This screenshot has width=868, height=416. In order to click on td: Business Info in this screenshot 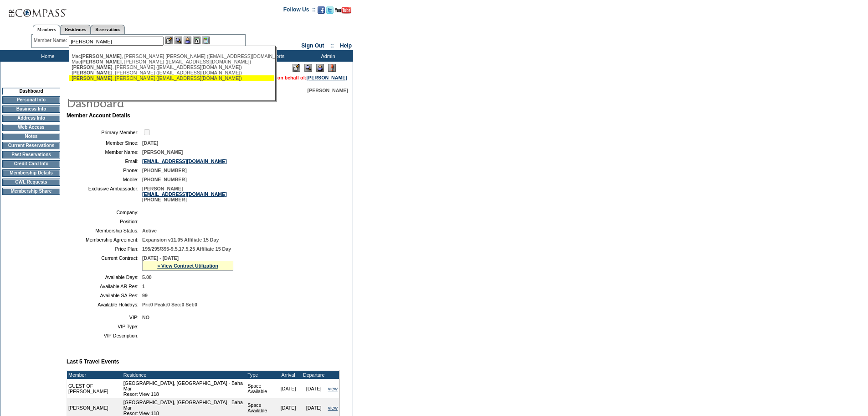, I will do `click(31, 109)`.